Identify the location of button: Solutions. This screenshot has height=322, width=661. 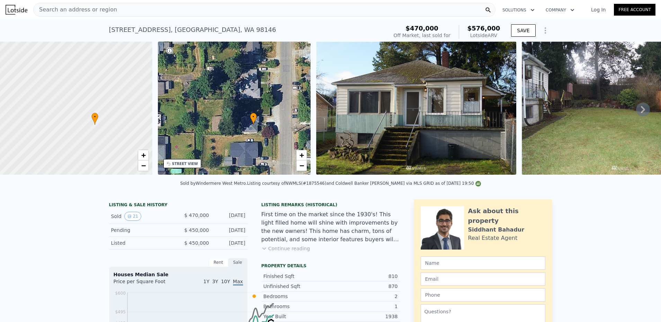
(518, 10).